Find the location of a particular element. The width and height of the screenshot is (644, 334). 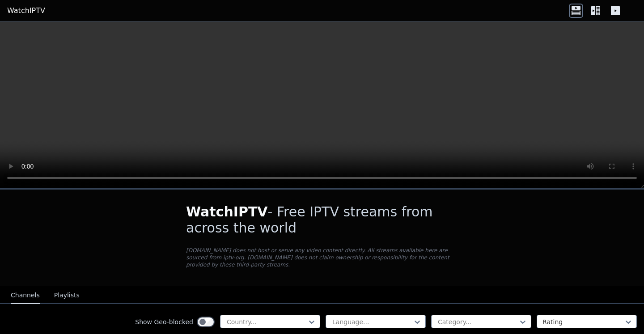

button: Channels is located at coordinates (25, 296).